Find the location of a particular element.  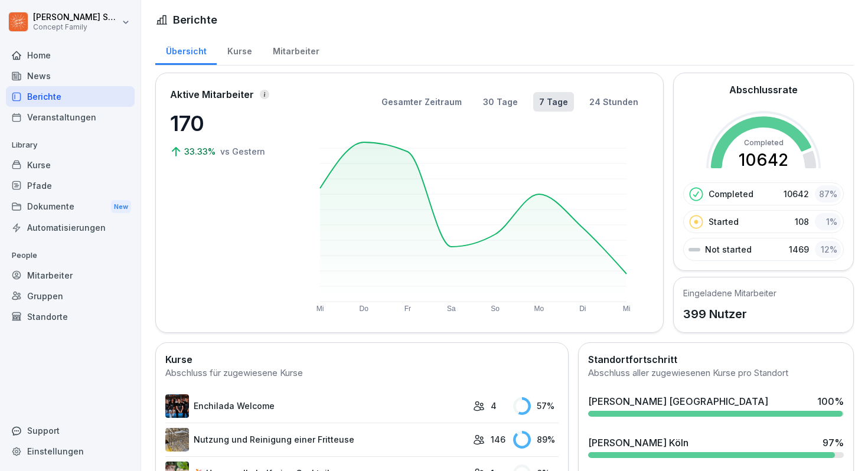

a: Berichte is located at coordinates (70, 96).